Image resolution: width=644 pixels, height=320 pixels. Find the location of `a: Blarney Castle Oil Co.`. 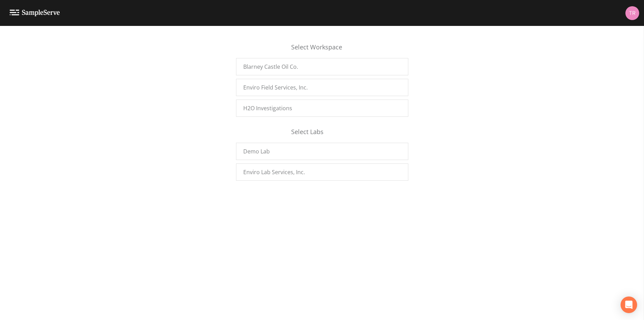

a: Blarney Castle Oil Co. is located at coordinates (322, 67).